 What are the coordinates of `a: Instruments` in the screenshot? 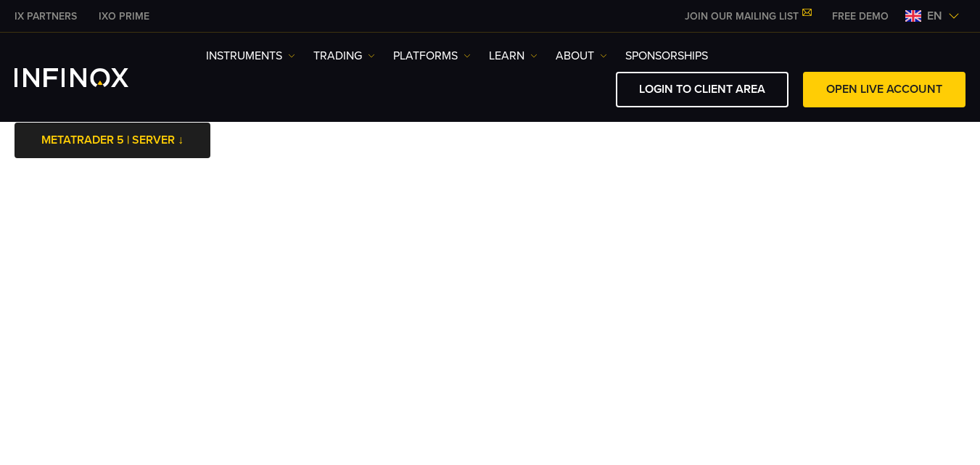 It's located at (250, 56).